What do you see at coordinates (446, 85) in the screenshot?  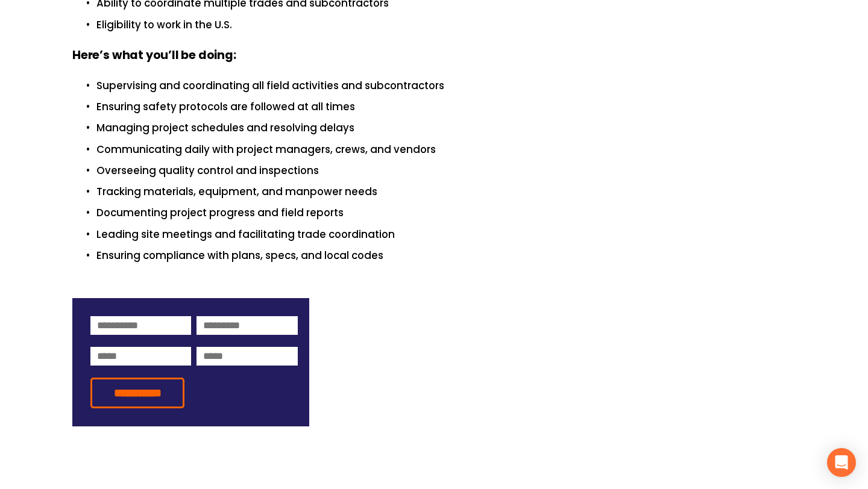 I see `p: Supervising and coordinating all field activities and subcontractors` at bounding box center [446, 85].